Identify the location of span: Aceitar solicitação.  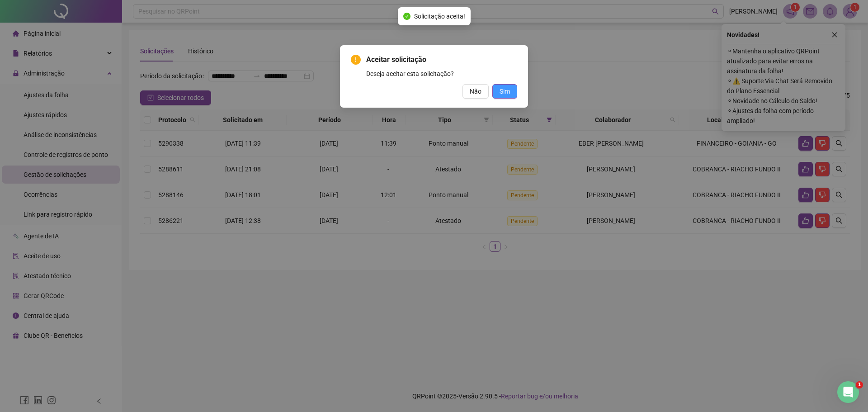
(442, 60).